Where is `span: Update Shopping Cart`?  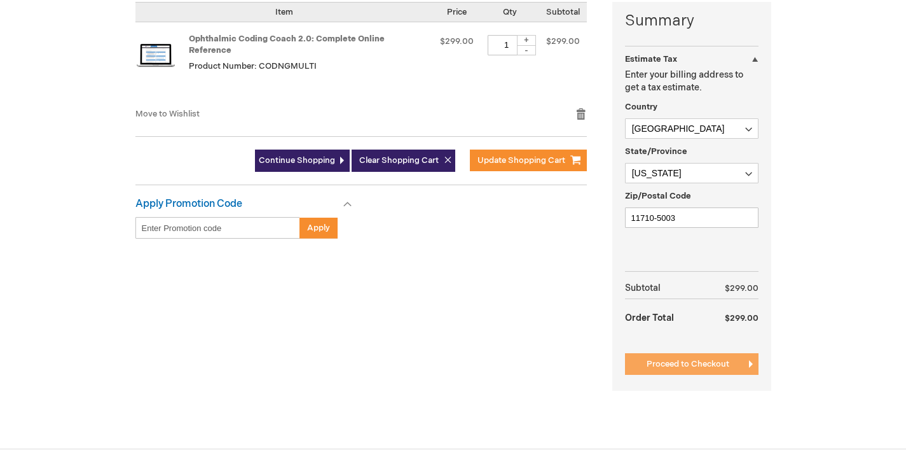
span: Update Shopping Cart is located at coordinates (521, 160).